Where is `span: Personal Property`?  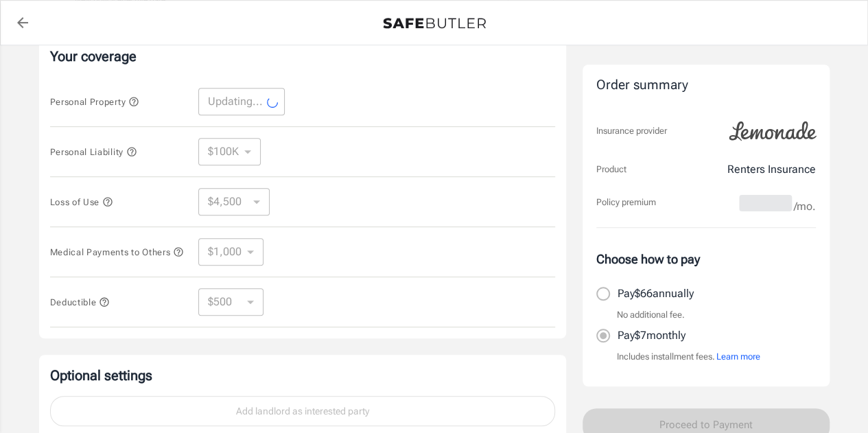
span: Personal Property is located at coordinates (95, 101).